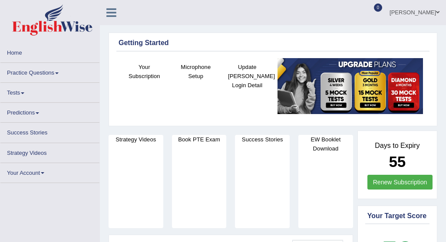 The width and height of the screenshot is (446, 242). What do you see at coordinates (50, 172) in the screenshot?
I see `a: Your Account` at bounding box center [50, 172].